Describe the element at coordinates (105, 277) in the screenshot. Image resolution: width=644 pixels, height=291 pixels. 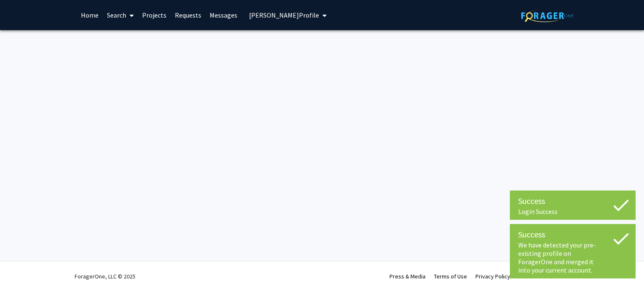
I see `div: ForagerOne, LLC © 2025` at that location.